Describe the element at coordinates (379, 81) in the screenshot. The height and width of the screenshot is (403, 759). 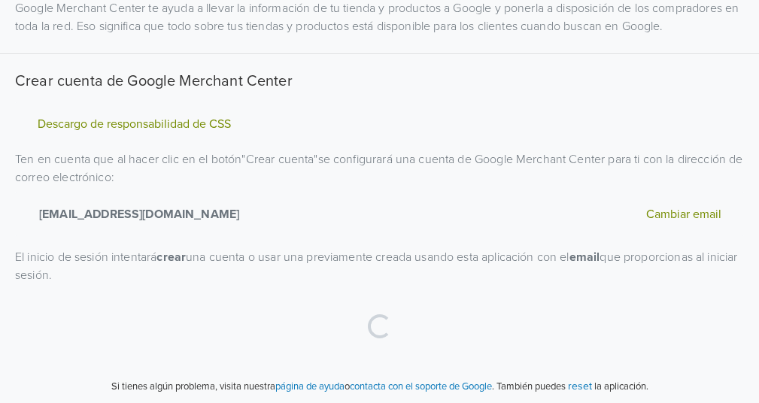
I see `h5: Crear cuenta de Google Merchant Center` at that location.